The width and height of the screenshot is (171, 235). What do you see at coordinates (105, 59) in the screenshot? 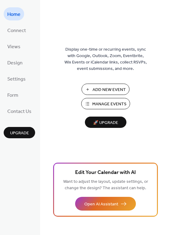
I see `span: Display one-time or recurring events, sync with Google, Outlook, Zoom, Eventbrite, Wix Events or ...` at bounding box center [105, 59].